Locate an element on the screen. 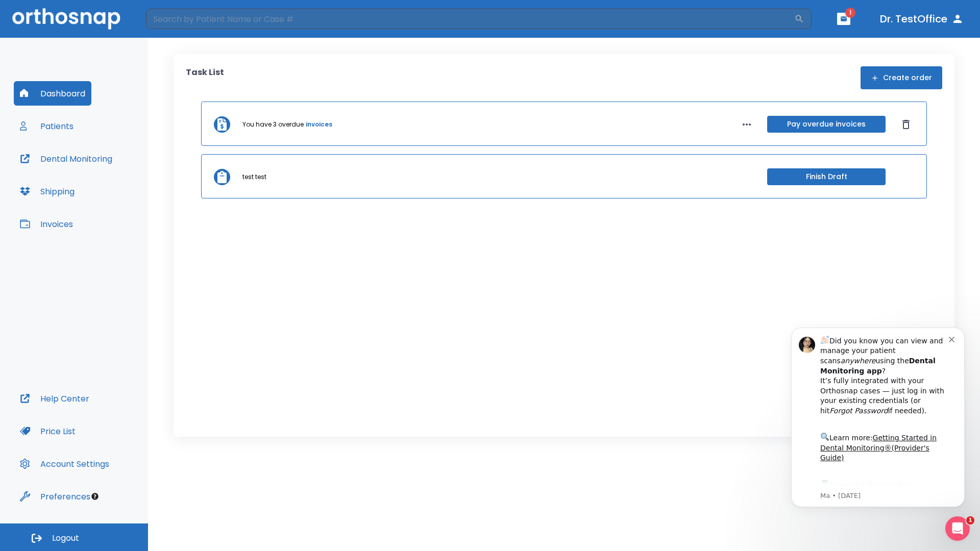  p: test test is located at coordinates (254, 177).